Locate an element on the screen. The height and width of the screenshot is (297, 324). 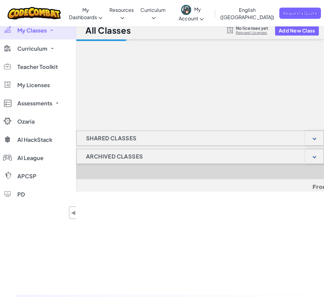
span: Assessments is located at coordinates (35, 103).